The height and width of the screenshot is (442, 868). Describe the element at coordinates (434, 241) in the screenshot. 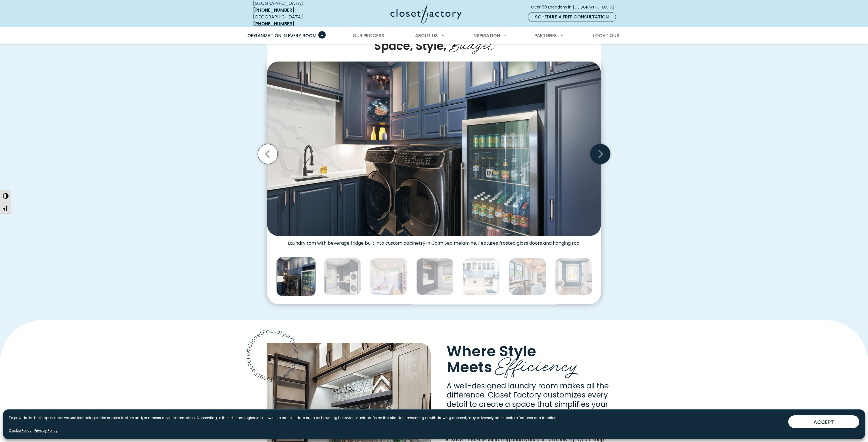

I see `figcaption: Laundry rom with beverage fridge built into custom cabinetry in Calm Sea melamine. Features frost...` at that location.